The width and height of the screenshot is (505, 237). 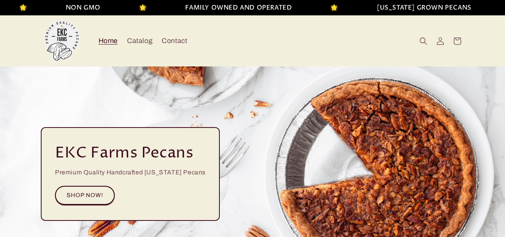 I want to click on img: EKC Pecans, so click(x=62, y=41).